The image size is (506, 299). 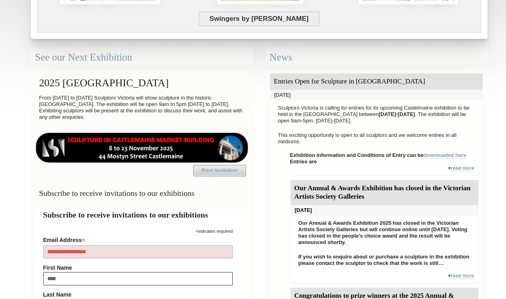 What do you see at coordinates (384, 232) in the screenshot?
I see `p: Our Annual & Awards Exhibition 2025 has closed in the Victorian Artists Society Galleries but wil...` at bounding box center [384, 232].